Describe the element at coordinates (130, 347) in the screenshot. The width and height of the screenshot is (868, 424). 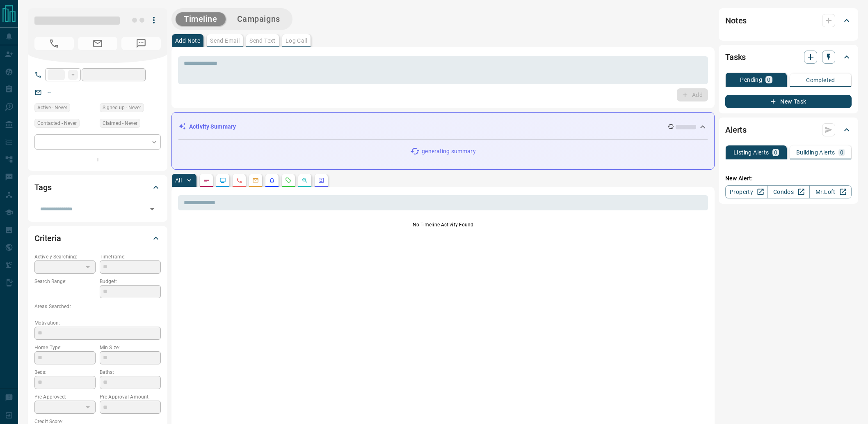
I see `p: Min Size:` at that location.